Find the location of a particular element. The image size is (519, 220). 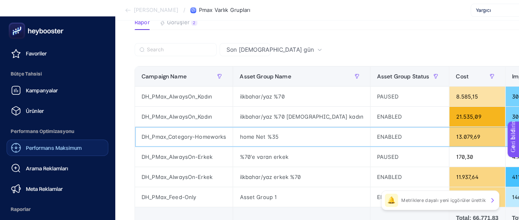

div: home Net %35 is located at coordinates (301, 137).